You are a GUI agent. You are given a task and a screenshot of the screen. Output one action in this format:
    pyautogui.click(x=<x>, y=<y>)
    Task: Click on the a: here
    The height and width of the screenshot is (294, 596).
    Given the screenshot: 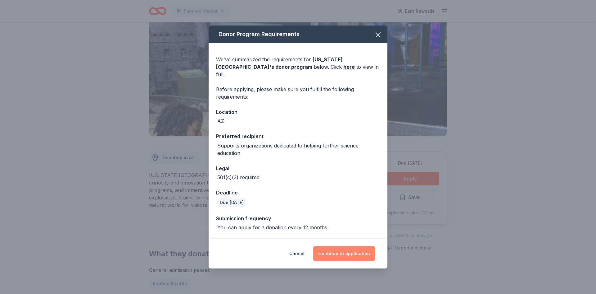 What is the action you would take?
    pyautogui.click(x=349, y=67)
    